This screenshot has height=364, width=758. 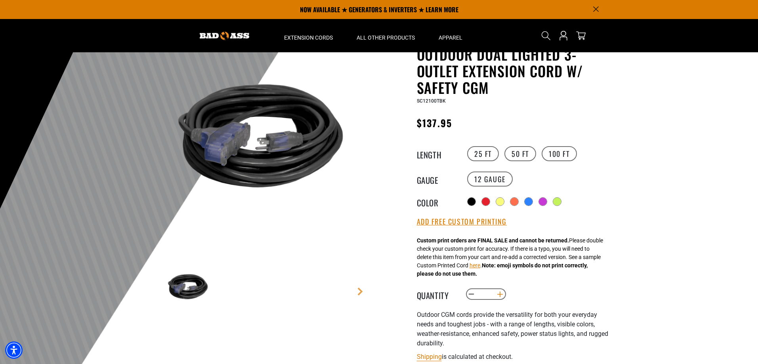 What do you see at coordinates (483, 154) in the screenshot?
I see `label: 25 FT` at bounding box center [483, 154].